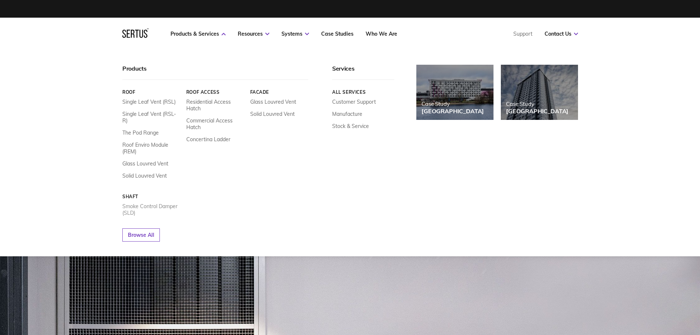 This screenshot has width=700, height=335. Describe the element at coordinates (151, 196) in the screenshot. I see `a: Shaft` at that location.